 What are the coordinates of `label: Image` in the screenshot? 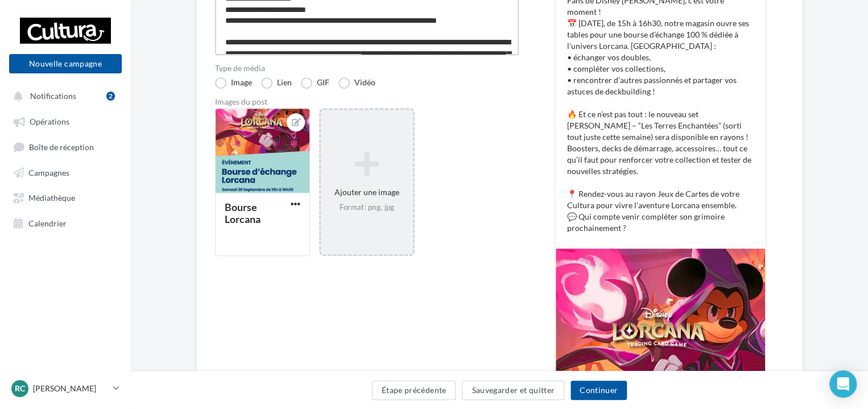 It's located at (233, 83).